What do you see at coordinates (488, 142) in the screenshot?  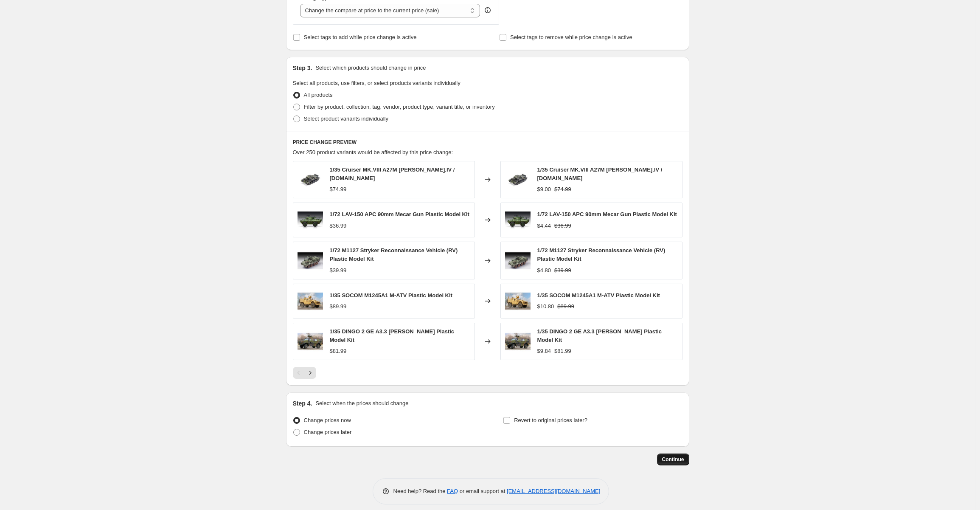 I see `h6: PRICE CHANGE PREVIEW` at bounding box center [488, 142].